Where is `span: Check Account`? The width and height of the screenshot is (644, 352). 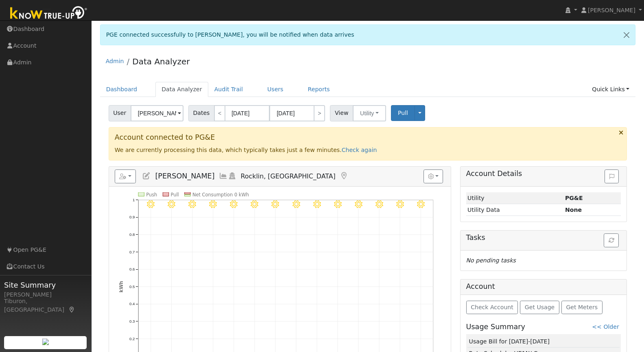
span: Check Account is located at coordinates (492, 307).